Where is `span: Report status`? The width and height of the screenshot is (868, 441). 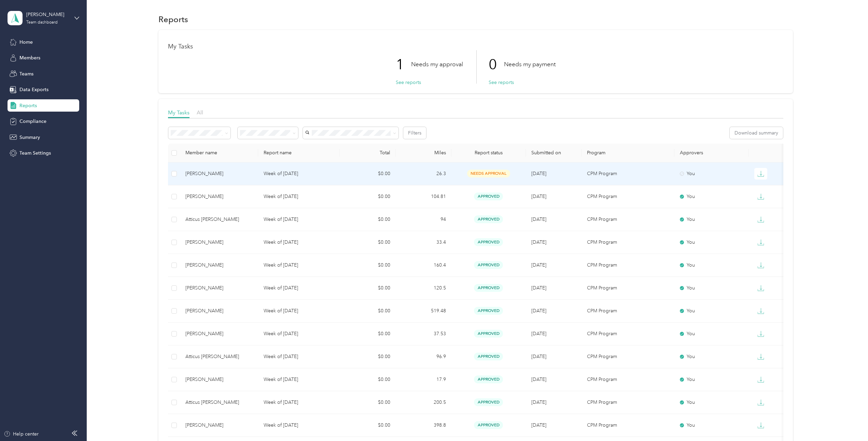 span: Report status is located at coordinates (489, 153).